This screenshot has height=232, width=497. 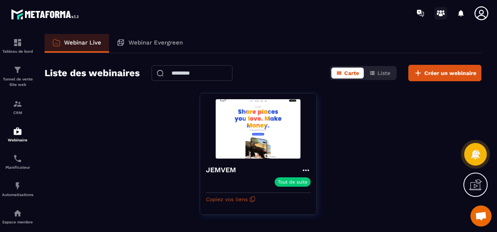 I want to click on h4: JEMVEM, so click(x=223, y=170).